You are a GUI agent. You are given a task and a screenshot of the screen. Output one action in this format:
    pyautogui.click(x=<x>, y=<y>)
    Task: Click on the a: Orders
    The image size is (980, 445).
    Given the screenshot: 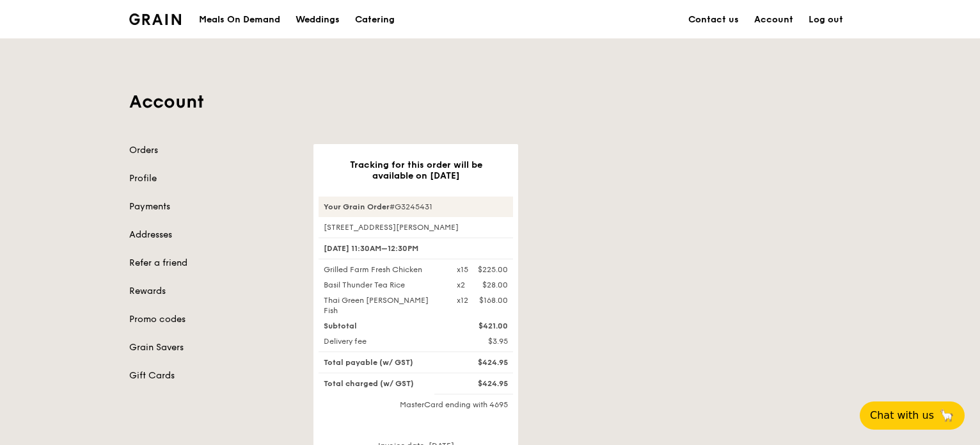 What is the action you would take?
    pyautogui.click(x=213, y=151)
    